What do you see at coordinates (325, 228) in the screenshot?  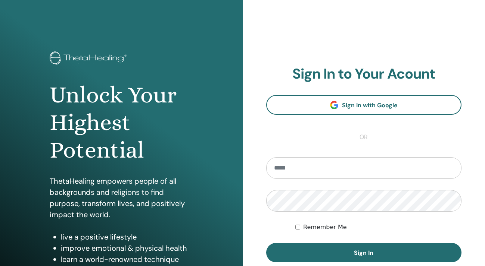 I see `label: Remember Me` at bounding box center [325, 228].